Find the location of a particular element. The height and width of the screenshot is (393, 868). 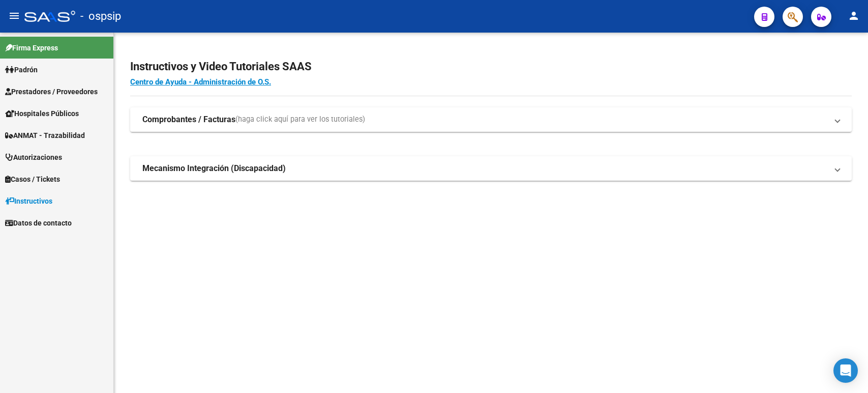

strong: Mecanismo Integración (Discapacidad) is located at coordinates (214, 168).